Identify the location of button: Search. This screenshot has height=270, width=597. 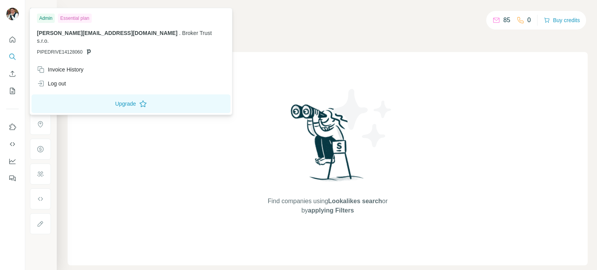
(12, 57).